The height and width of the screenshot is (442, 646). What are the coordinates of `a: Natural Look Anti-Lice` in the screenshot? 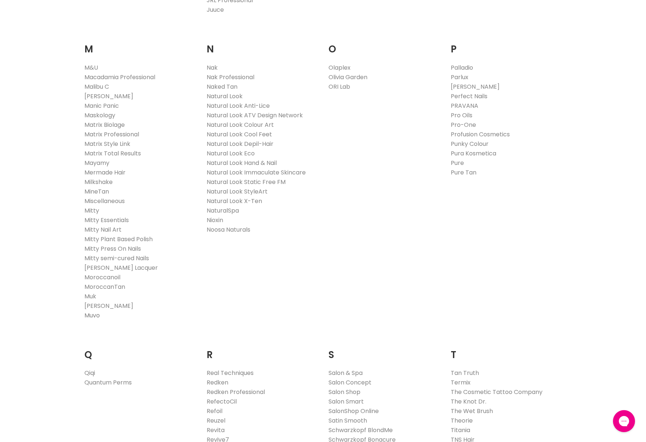 It's located at (238, 106).